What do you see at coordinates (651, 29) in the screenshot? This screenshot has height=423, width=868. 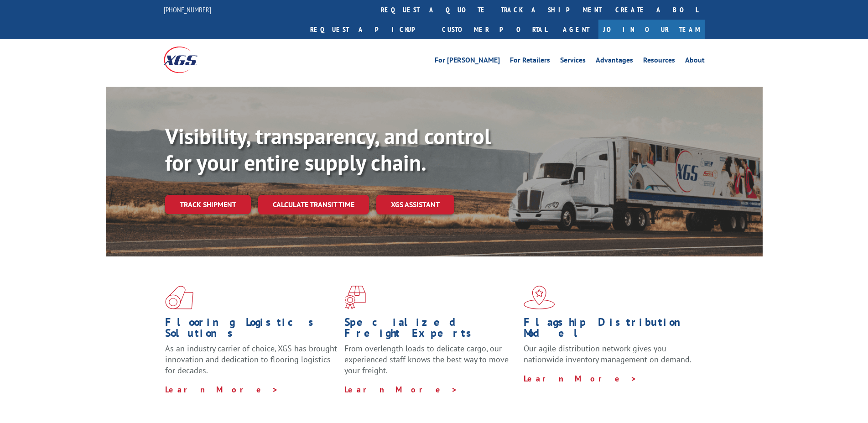 I see `a: Join Our Team` at bounding box center [651, 29].